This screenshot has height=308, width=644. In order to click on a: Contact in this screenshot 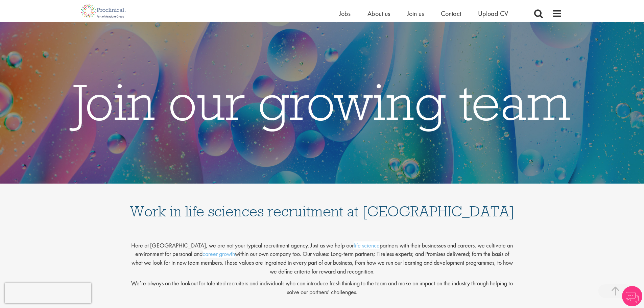, I will do `click(451, 14)`.